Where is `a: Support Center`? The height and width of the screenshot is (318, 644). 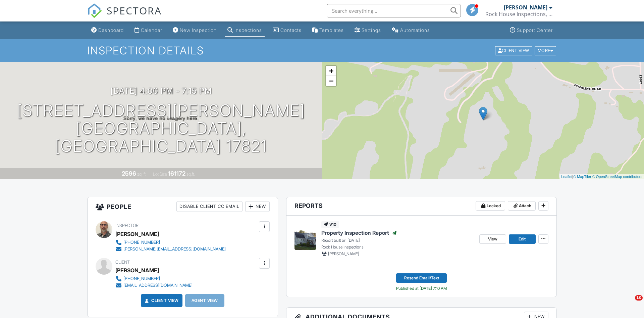
a: Support Center is located at coordinates (532, 30).